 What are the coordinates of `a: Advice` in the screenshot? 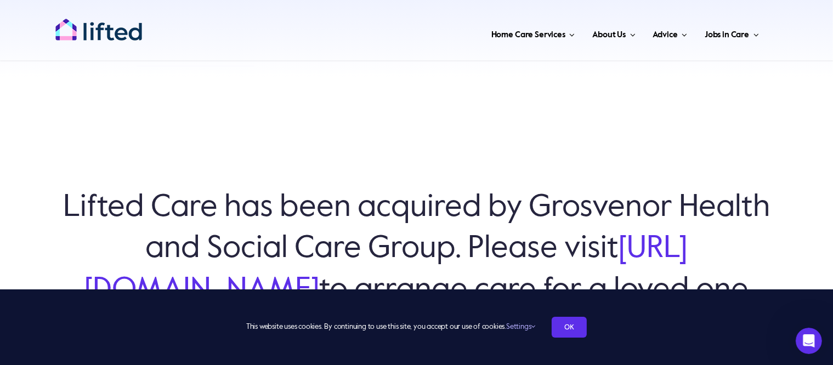 It's located at (670, 33).